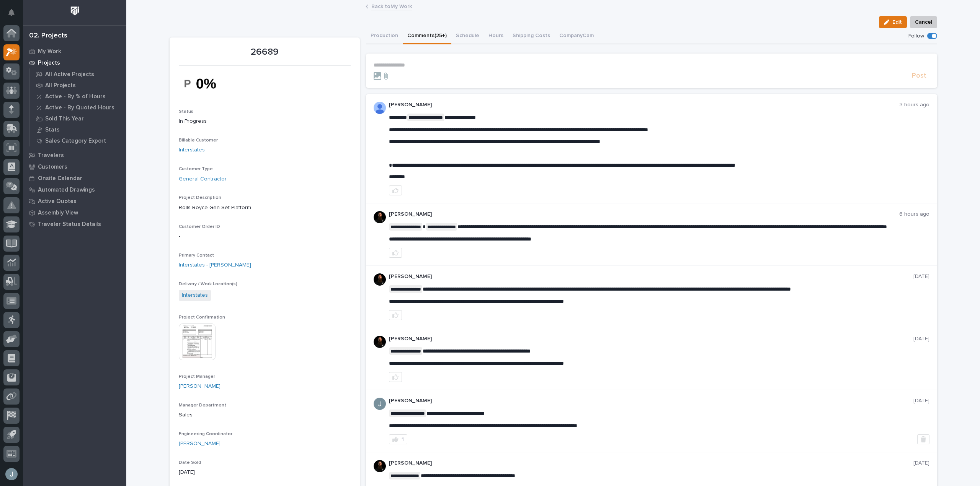  I want to click on span: Status, so click(186, 112).